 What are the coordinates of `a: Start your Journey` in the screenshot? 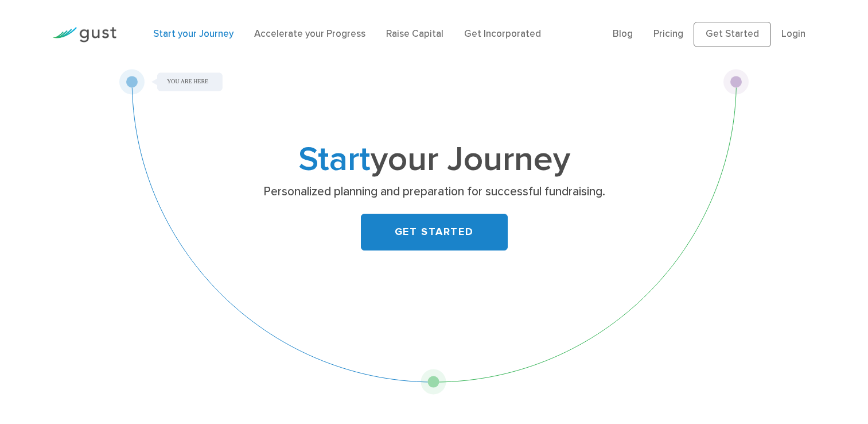 It's located at (193, 34).